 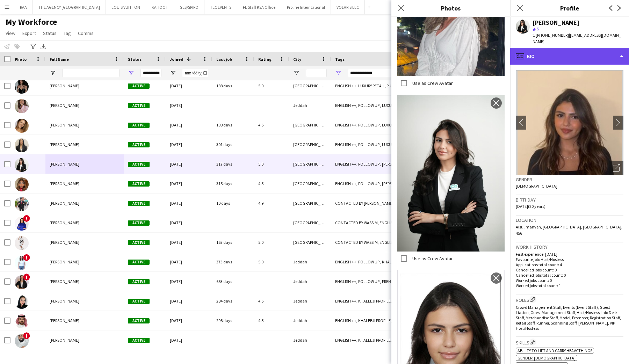 What do you see at coordinates (391, 242) in the screenshot?
I see `div: CONTACTED BY WASSIM, ENGLISH ++, KHALEEJI PROFILE, LUXURY RETAIL, TOP HOST/HOSTESS, TOP MODEL, TO...` at bounding box center [391, 242].